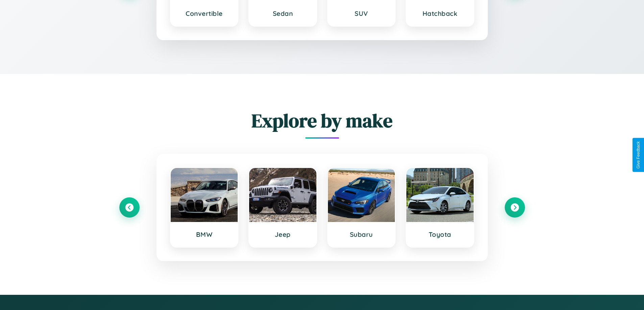 The image size is (644, 310). I want to click on h3: SUV, so click(361, 13).